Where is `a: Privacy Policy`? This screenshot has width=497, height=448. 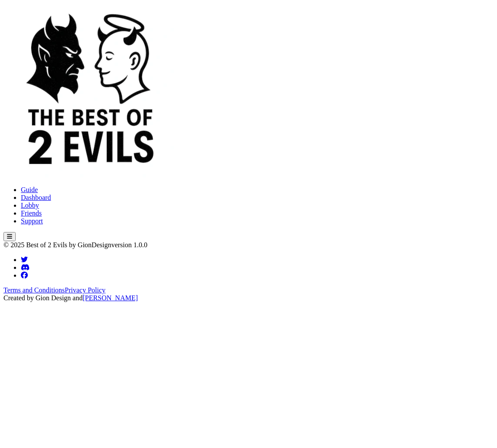 a: Privacy Policy is located at coordinates (85, 290).